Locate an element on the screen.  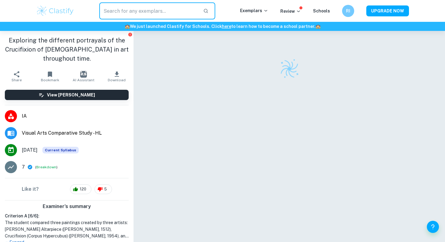
input: Search for any exemplars... is located at coordinates (149, 11).